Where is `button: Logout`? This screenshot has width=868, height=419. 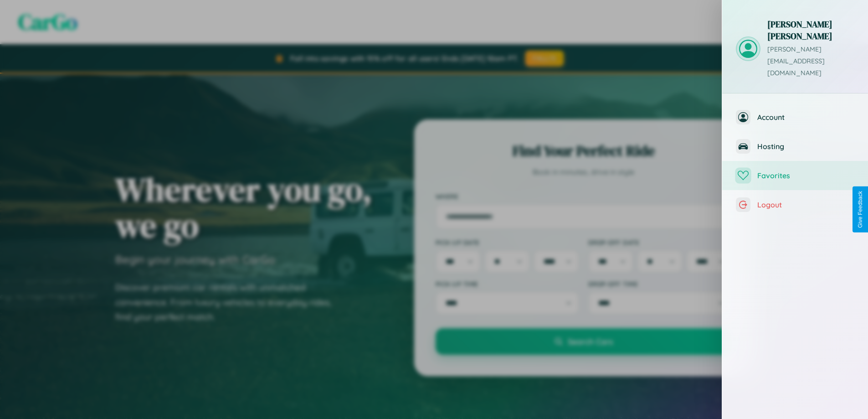 button: Logout is located at coordinates (795, 204).